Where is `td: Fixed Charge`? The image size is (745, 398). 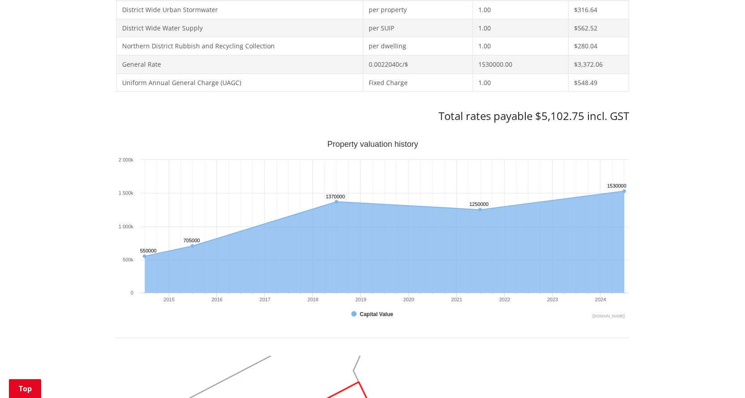 td: Fixed Charge is located at coordinates (418, 82).